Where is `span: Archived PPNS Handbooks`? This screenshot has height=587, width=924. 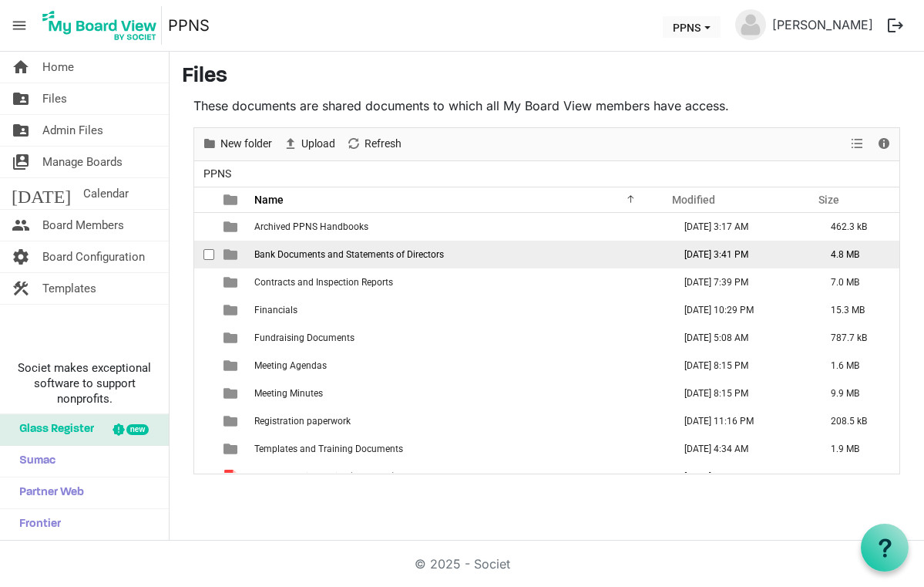
span: Archived PPNS Handbooks is located at coordinates (312, 226).